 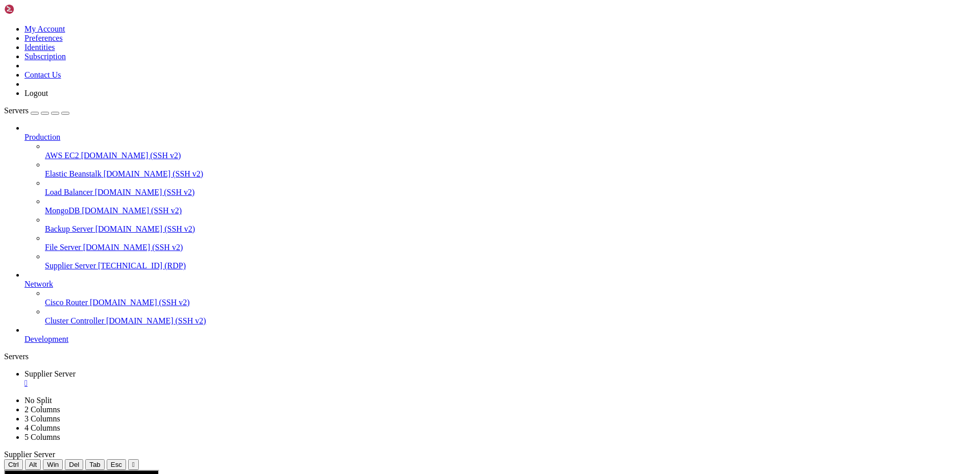 I want to click on span: Cluster Controller, so click(x=75, y=321).